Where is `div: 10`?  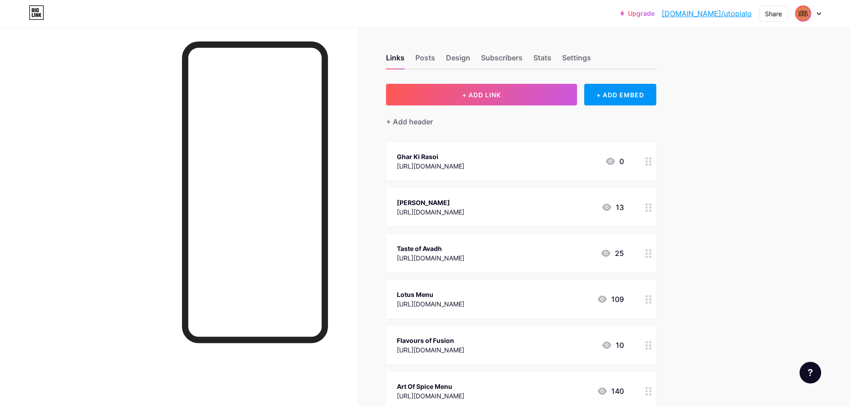 div: 10 is located at coordinates (612, 345).